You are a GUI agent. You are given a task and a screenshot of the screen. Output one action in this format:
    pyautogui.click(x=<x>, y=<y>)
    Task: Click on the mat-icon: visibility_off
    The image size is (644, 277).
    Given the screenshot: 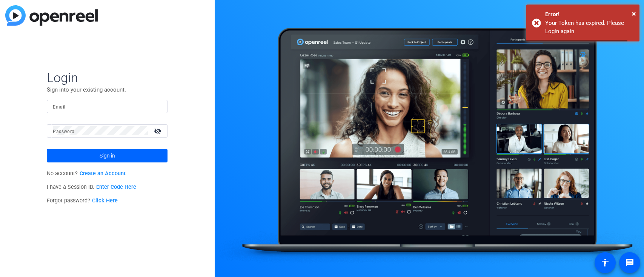 What is the action you would take?
    pyautogui.click(x=159, y=131)
    